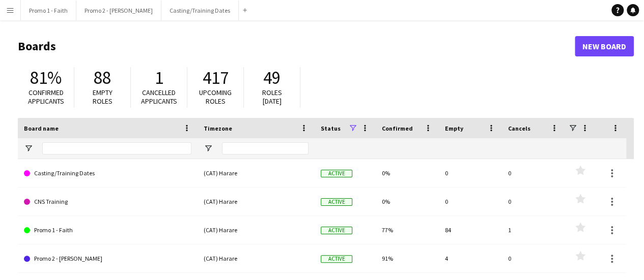 The image size is (644, 280). I want to click on span: Confirmed, so click(397, 128).